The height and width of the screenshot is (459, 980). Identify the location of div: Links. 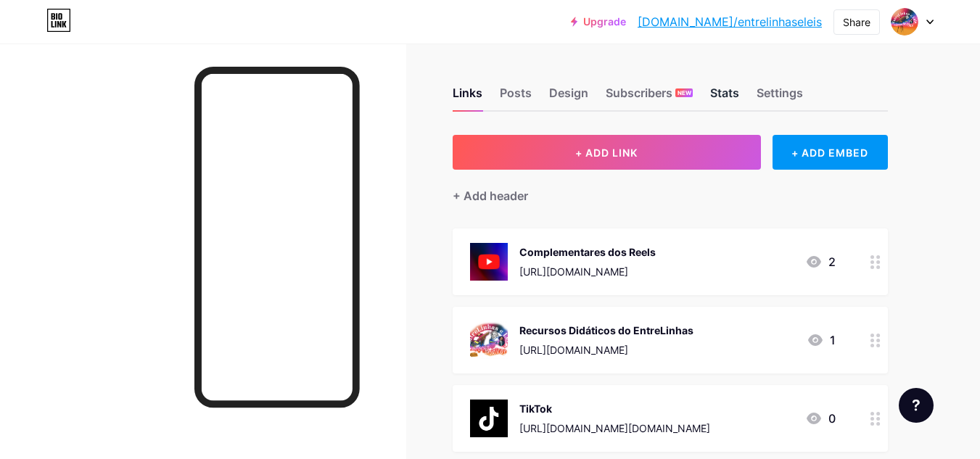
(467, 97).